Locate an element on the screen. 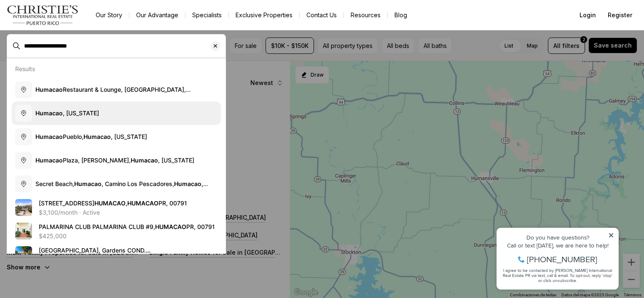  span: Login is located at coordinates (588, 15).